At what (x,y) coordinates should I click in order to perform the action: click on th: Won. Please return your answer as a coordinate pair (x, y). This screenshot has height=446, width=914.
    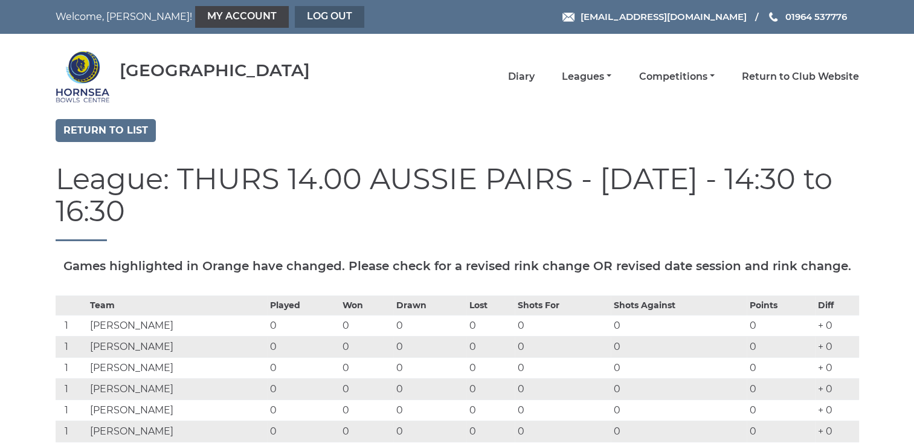
    Looking at the image, I should click on (366, 305).